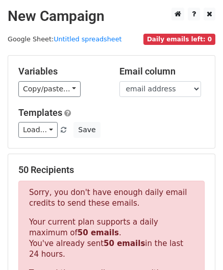 This screenshot has height=270, width=223. What do you see at coordinates (198, 246) in the screenshot?
I see `div: Chat Widget` at bounding box center [198, 246].